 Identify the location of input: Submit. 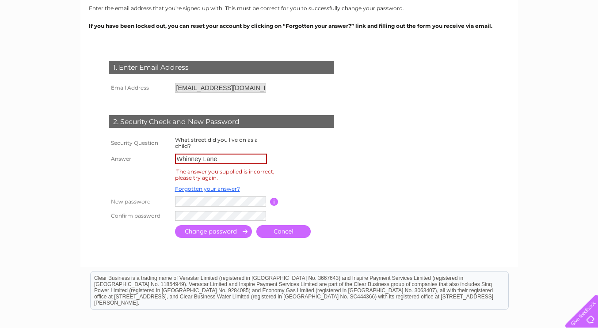
(214, 232).